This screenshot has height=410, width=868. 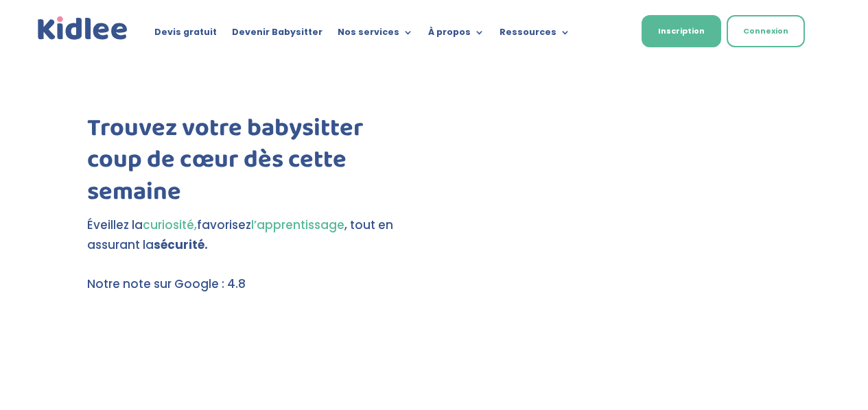 I want to click on p: Notre note sur Google : 4.8, so click(x=251, y=284).